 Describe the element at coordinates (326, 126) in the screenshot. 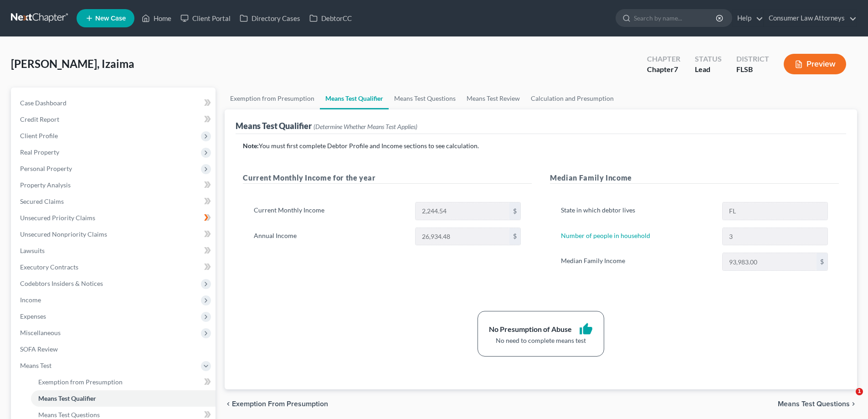

I see `div: Means Test Qualifier` at that location.